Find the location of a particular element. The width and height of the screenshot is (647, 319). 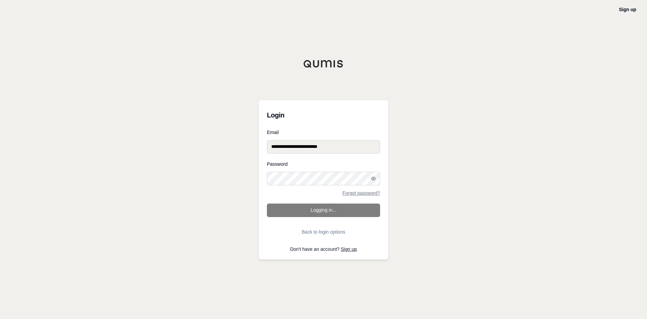

label: Password is located at coordinates (324, 164).